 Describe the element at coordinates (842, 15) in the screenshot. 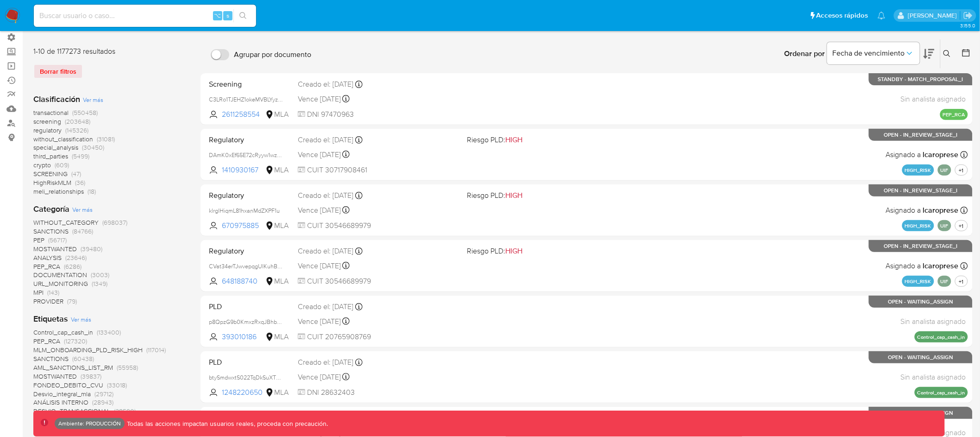

I see `span: Accesos rápidos` at that location.